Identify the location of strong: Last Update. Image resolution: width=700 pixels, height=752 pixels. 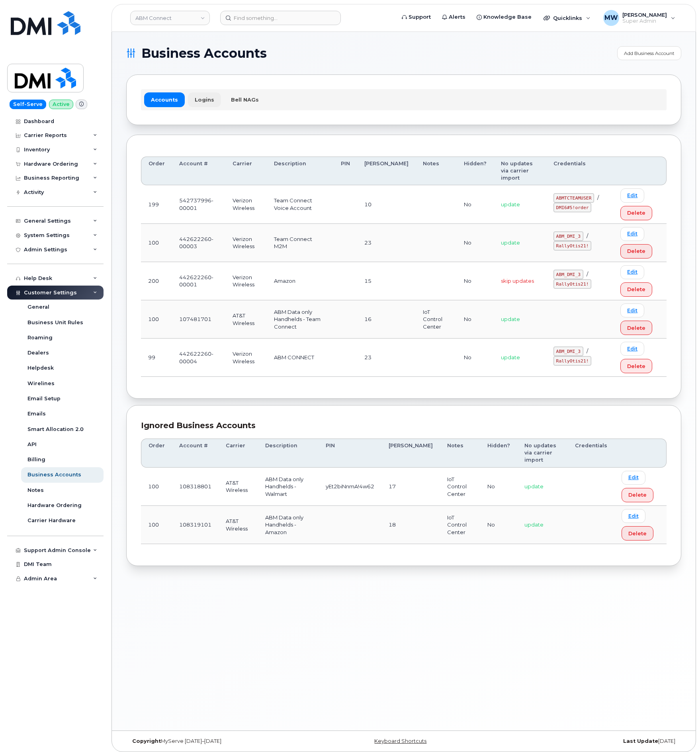
(640, 740).